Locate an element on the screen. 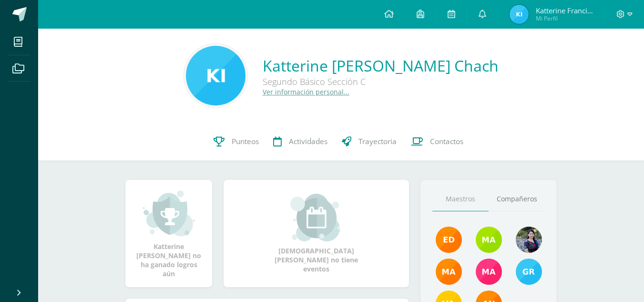 The width and height of the screenshot is (644, 302). img: b7ce7144501556953be3fc0a459761b8.png is located at coordinates (528, 271).